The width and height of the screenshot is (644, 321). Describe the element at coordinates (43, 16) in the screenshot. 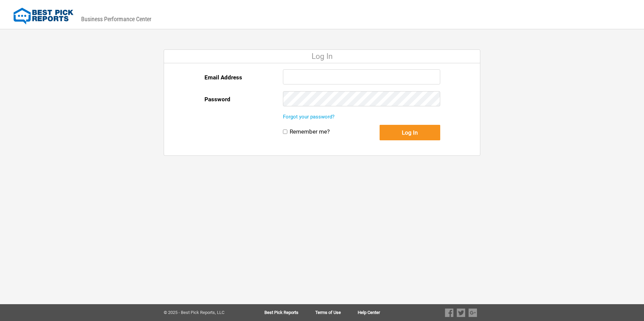

I see `img: Best Pick Reports Logo` at that location.